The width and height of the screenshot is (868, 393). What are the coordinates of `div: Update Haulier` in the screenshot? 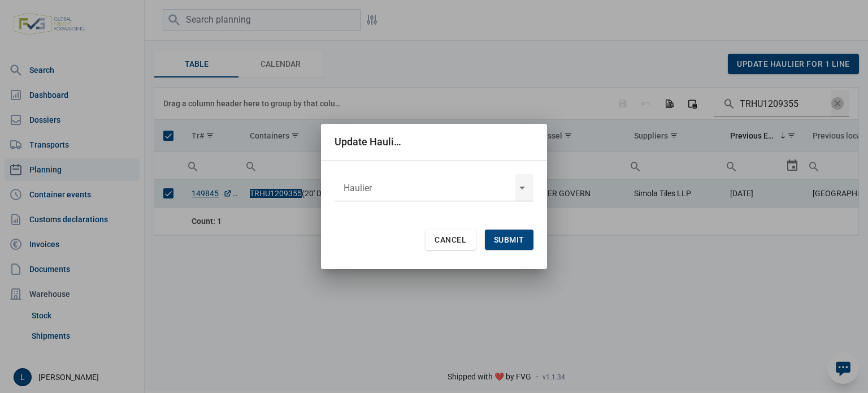 It's located at (368, 141).